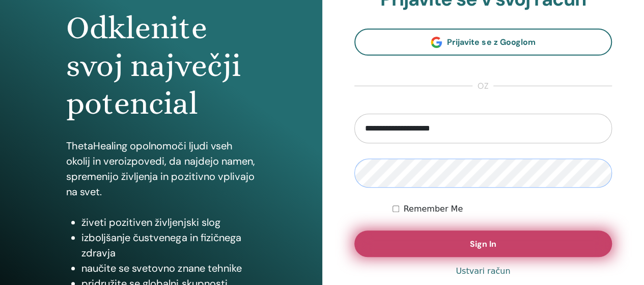 The width and height of the screenshot is (644, 285). I want to click on span: Sign In, so click(483, 244).